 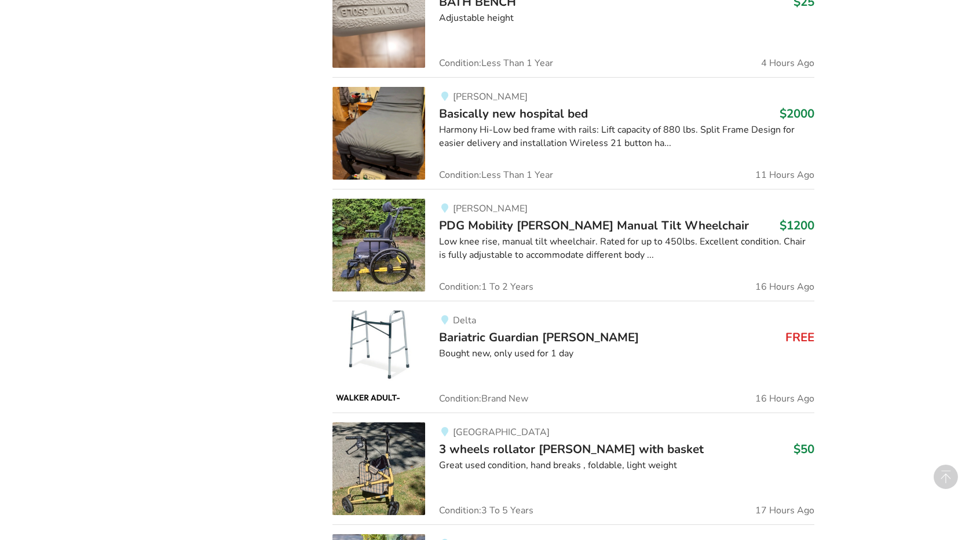 I want to click on span: 17 Hours Ago, so click(x=785, y=511).